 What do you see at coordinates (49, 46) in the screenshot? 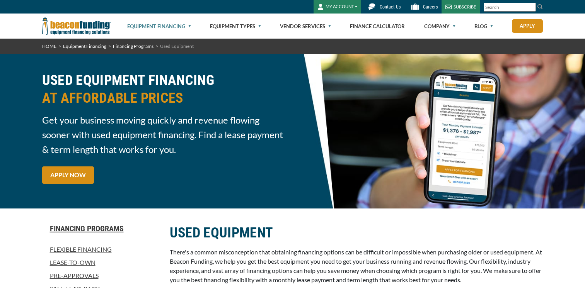
I see `a: HOME` at bounding box center [49, 46].